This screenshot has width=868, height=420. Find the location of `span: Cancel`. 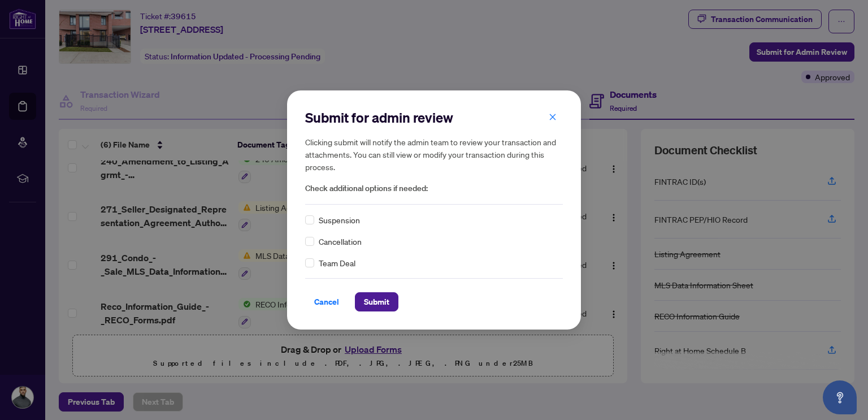

span: Cancel is located at coordinates (326, 302).